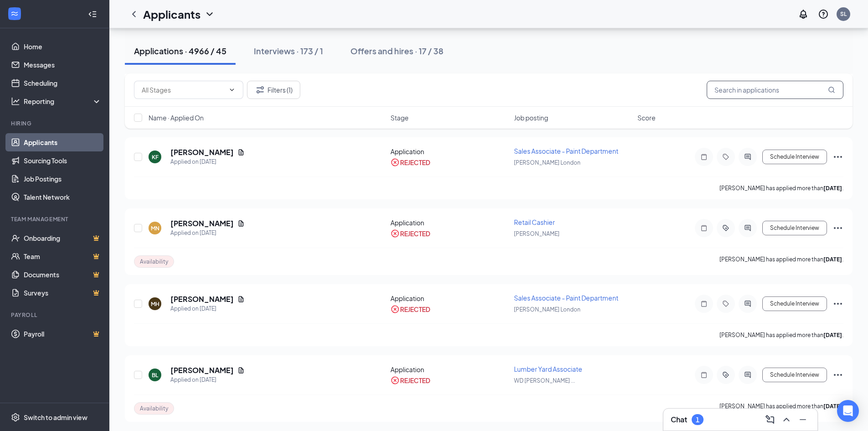 Image resolution: width=868 pixels, height=431 pixels. What do you see at coordinates (62, 142) in the screenshot?
I see `a: Applicants` at bounding box center [62, 142].